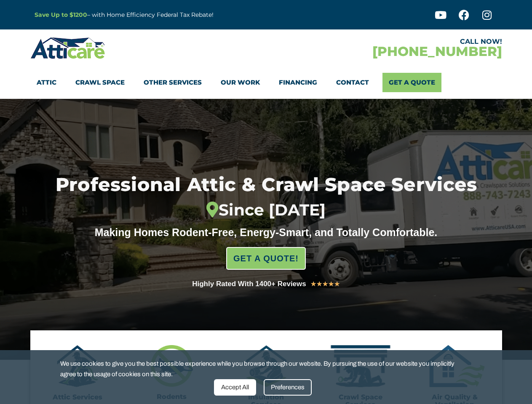 Image resolution: width=532 pixels, height=404 pixels. I want to click on strong: Save Up to $1200, so click(61, 15).